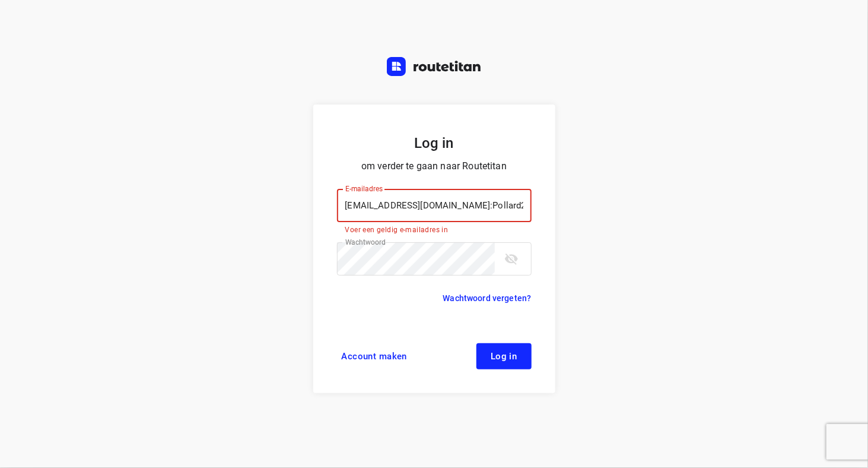  I want to click on a: Account maken, so click(374, 356).